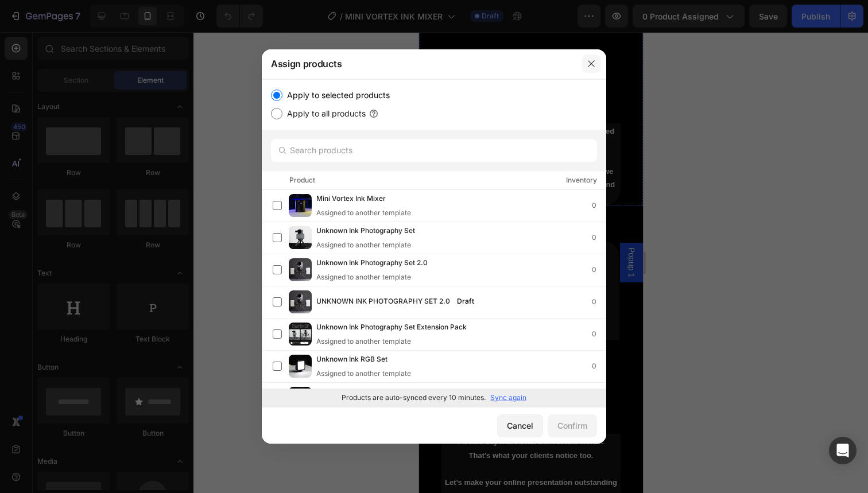 Image resolution: width=868 pixels, height=493 pixels. I want to click on strong: Taking photos doesn’t have to be difficult—we ensured you can simply mount your phone and capture..., so click(112, 153).